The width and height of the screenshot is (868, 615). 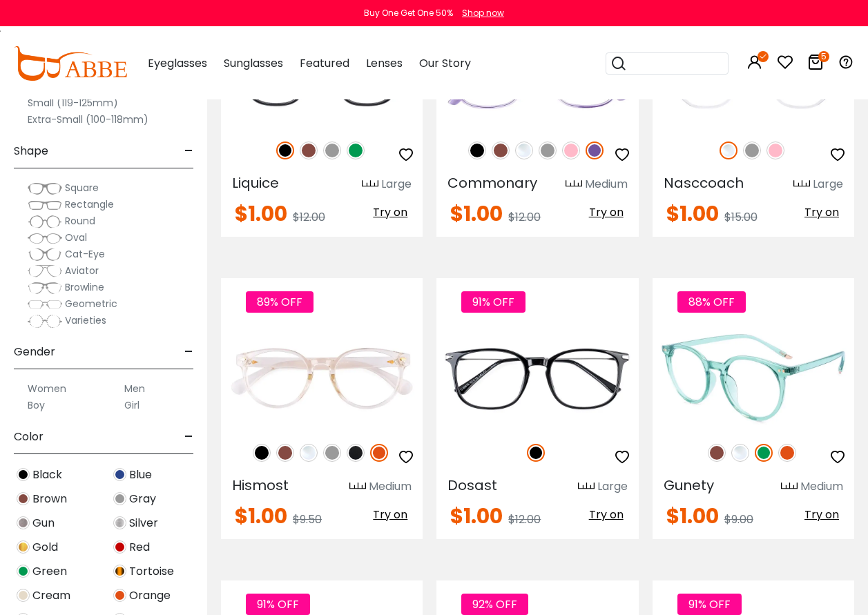 What do you see at coordinates (44, 255) in the screenshot?
I see `img: Cat-Eye.png` at bounding box center [44, 255].